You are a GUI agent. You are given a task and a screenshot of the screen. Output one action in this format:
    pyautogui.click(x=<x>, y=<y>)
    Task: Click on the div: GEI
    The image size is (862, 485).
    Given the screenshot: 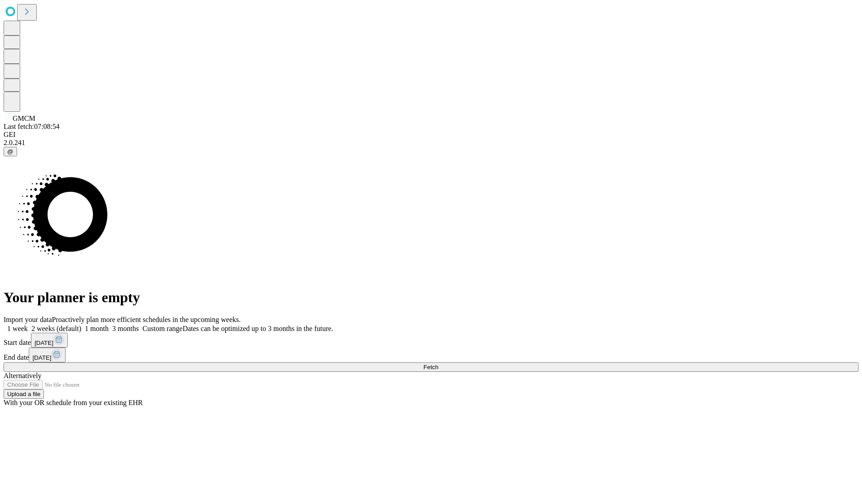 What is the action you would take?
    pyautogui.click(x=431, y=135)
    